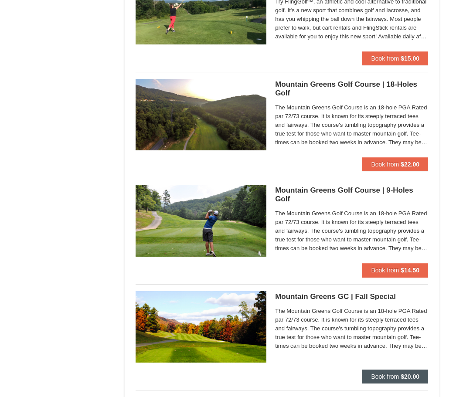 This screenshot has width=456, height=397. What do you see at coordinates (351, 297) in the screenshot?
I see `h5: Mountain Greens GC | Fall Special` at bounding box center [351, 297].